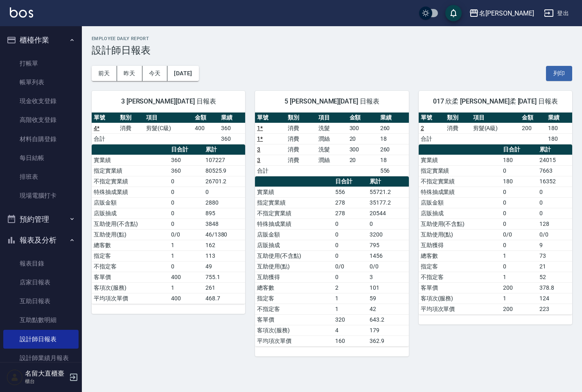  Describe the element at coordinates (495, 128) in the screenshot. I see `td: 剪髮(A級)` at that location.